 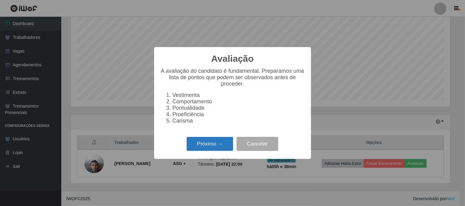 What do you see at coordinates (239, 108) in the screenshot?
I see `li: Pontualidade` at bounding box center [239, 108].